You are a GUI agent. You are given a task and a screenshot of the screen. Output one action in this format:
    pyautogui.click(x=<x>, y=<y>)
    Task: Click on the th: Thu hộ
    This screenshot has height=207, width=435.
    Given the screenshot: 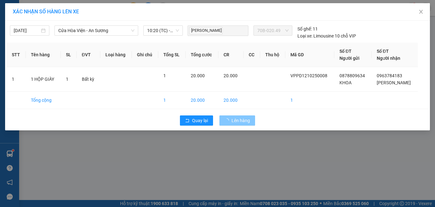 What is the action you would take?
    pyautogui.click(x=272, y=55)
    